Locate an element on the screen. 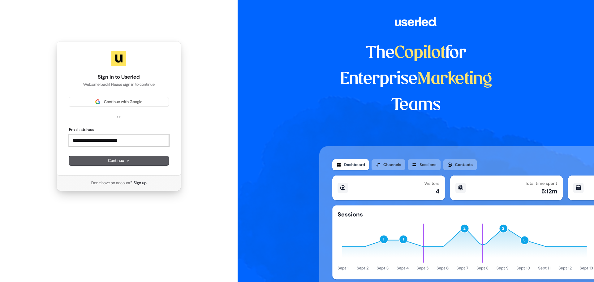 This screenshot has width=594, height=282. span: Copilot is located at coordinates (420, 53).